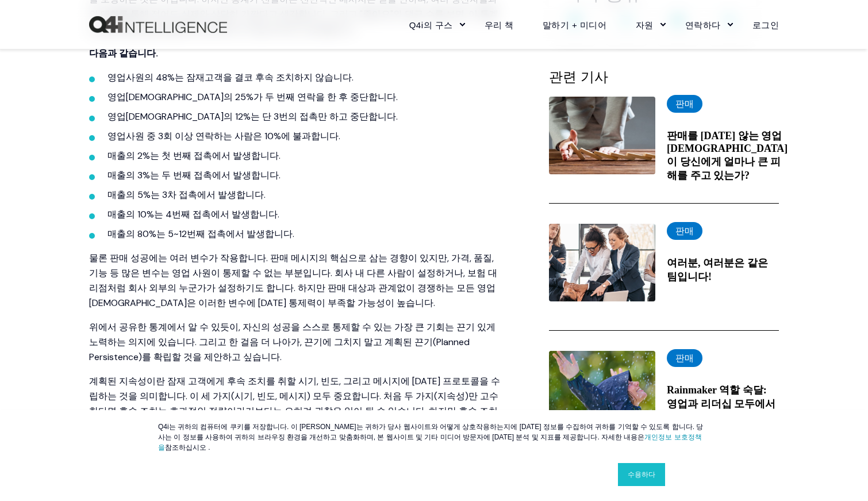 Image resolution: width=868 pixels, height=501 pixels. What do you see at coordinates (194, 175) in the screenshot?
I see `font: 매출의 3%는 두 번째 접촉에서 발생합니다.` at bounding box center [194, 175].